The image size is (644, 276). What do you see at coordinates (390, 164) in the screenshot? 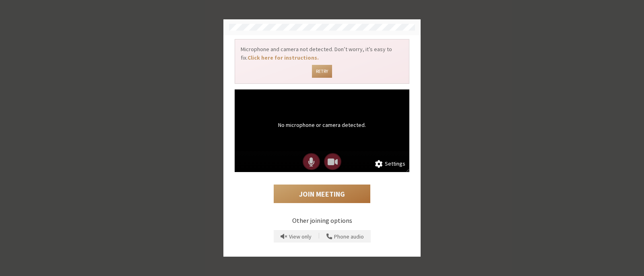
I see `button: Settings` at bounding box center [390, 164].